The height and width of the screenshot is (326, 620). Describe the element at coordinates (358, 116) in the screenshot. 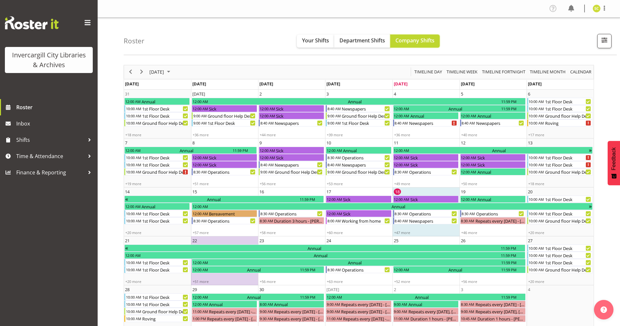

I see `div: Ground floor Help Desk Begin From Wednesday, September 3, 2025 at 9:00:00 AM GMT+12:00 Ends At We...` at that location.